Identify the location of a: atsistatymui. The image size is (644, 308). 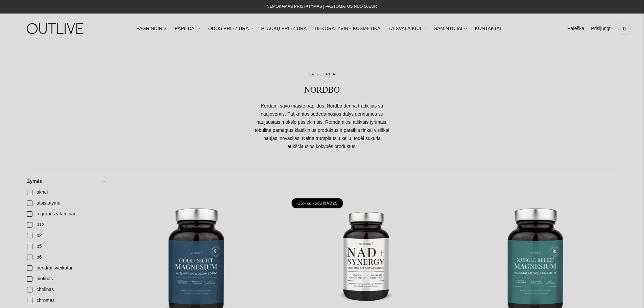
(65, 203).